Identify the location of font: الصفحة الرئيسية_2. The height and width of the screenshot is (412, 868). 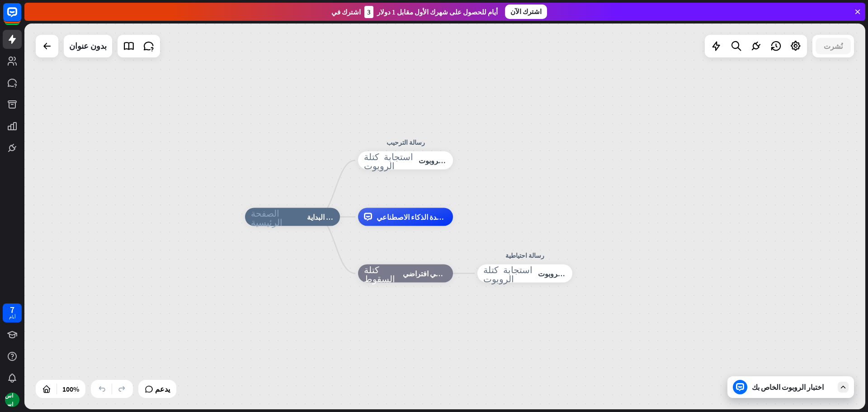
(267, 217).